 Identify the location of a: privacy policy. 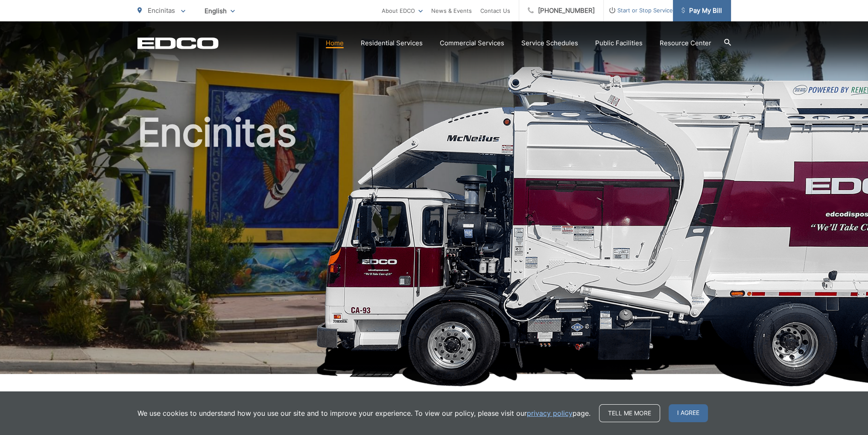
(549, 413).